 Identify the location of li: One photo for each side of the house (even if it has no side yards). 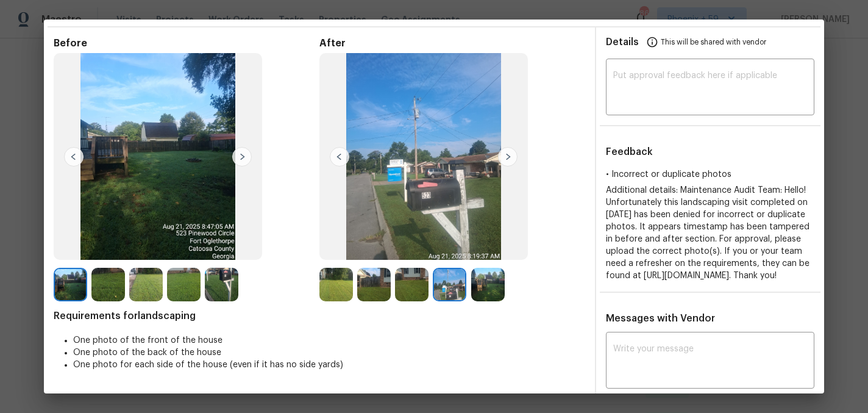
(329, 365).